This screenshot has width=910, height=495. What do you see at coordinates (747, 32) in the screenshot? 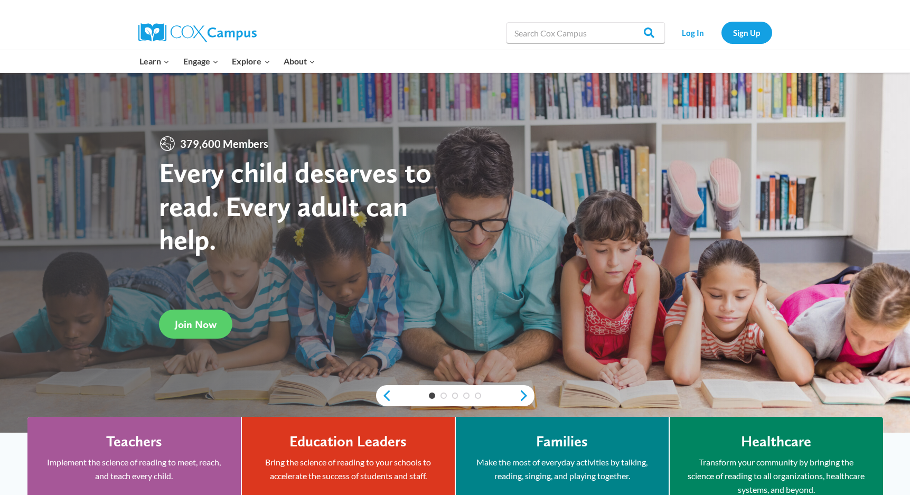
I see `a: Sign Up` at bounding box center [747, 32].